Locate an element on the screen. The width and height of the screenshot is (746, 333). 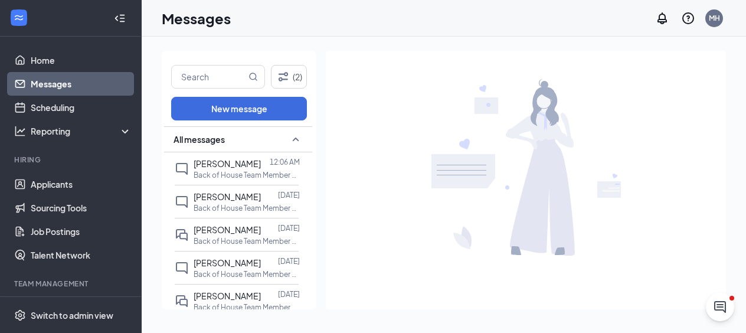
svg: MagnifyingGlass is located at coordinates (253, 77).